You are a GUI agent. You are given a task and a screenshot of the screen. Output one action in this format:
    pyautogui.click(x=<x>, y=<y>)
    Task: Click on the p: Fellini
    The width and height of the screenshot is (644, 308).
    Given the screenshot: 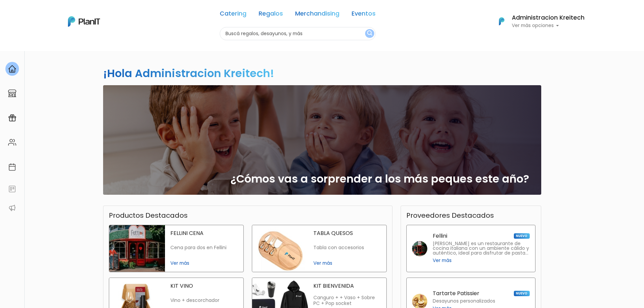 What is the action you would take?
    pyautogui.click(x=440, y=236)
    